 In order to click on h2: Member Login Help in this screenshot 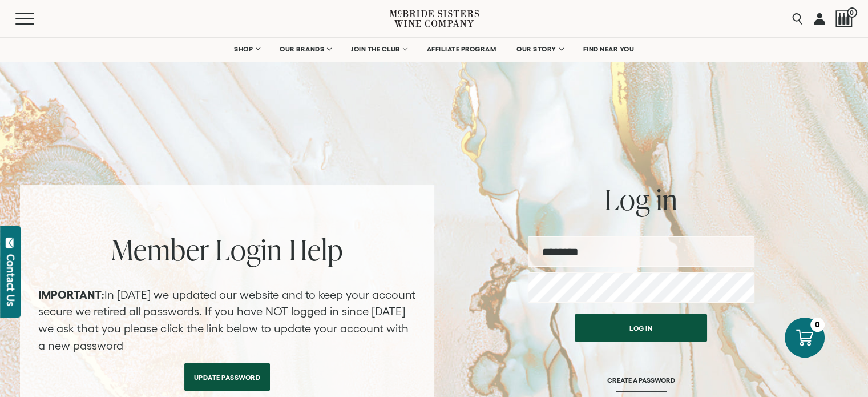, I will do `click(227, 249)`.